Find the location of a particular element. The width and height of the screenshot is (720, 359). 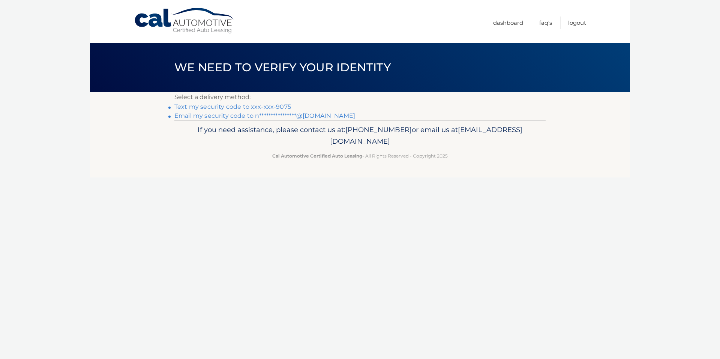

span: We need to verify your identity is located at coordinates (282, 67).